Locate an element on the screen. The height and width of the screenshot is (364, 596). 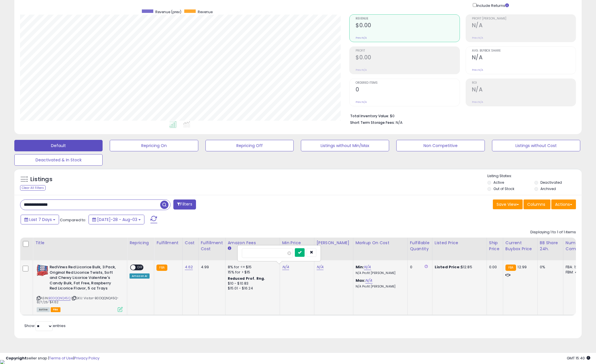
button: Deactivated & In Stock is located at coordinates (59, 160).